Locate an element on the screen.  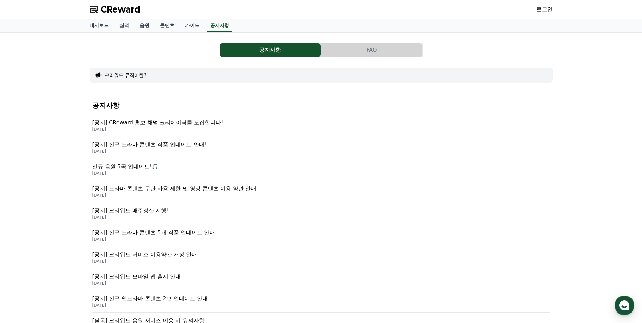
a: 콘텐츠 is located at coordinates (167, 26).